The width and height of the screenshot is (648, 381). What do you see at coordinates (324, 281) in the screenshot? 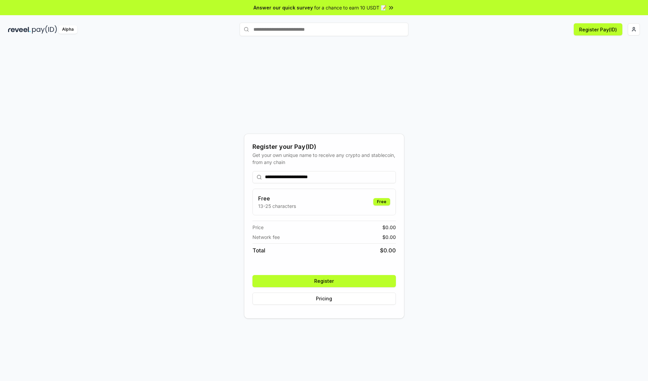
I see `button: Register` at bounding box center [324, 281].